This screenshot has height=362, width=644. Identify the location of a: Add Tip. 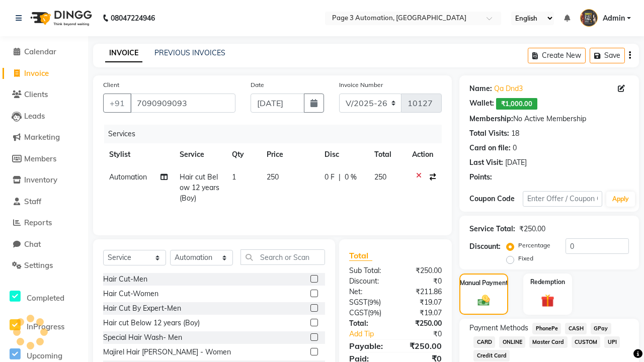
(373, 334).